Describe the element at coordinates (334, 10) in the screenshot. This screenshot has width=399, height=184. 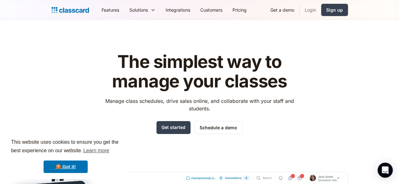
I see `div: Sign up` at that location.